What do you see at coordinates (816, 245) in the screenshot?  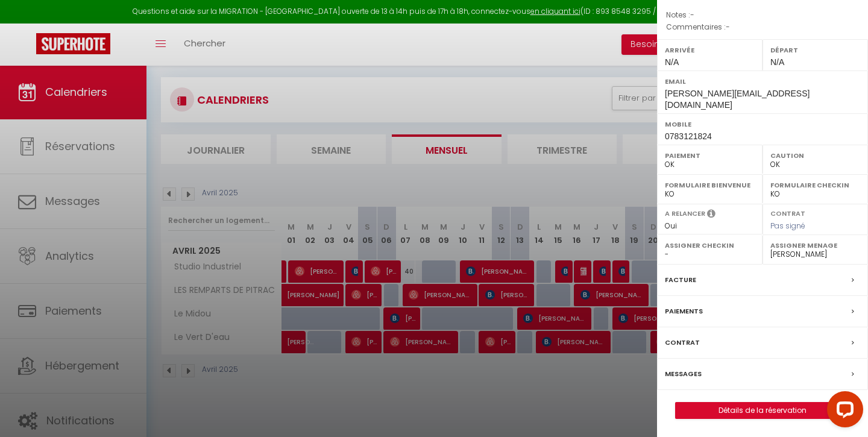 I see `label: Assigner Menage` at bounding box center [816, 245].